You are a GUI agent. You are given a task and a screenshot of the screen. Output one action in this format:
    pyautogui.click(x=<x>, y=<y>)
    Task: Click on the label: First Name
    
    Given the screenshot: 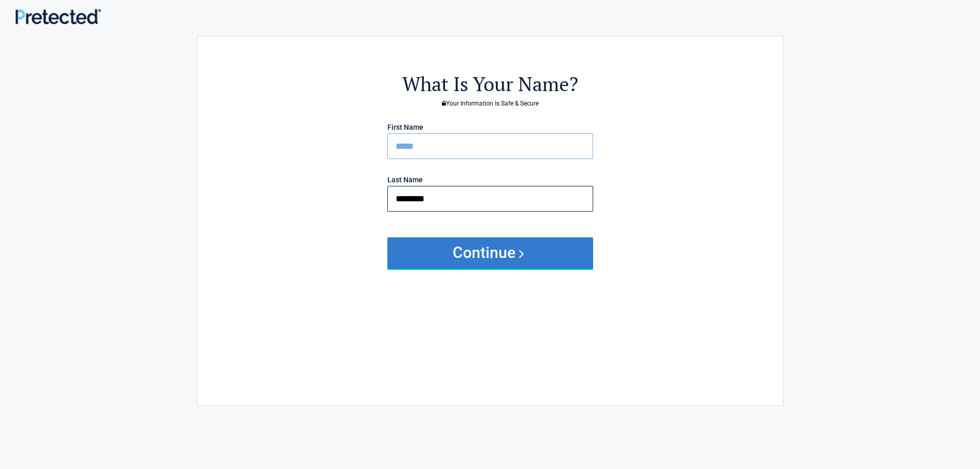 What is the action you would take?
    pyautogui.click(x=405, y=127)
    